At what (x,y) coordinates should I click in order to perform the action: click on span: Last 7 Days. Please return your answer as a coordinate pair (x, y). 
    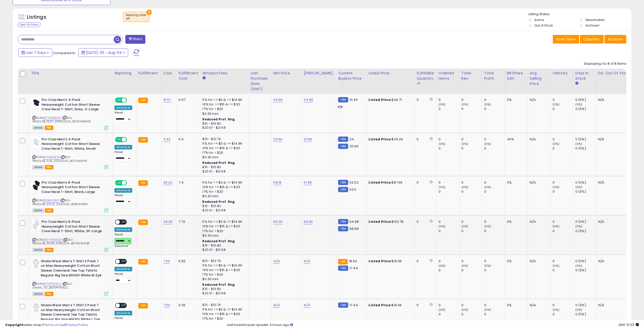
    Looking at the image, I should click on (36, 53).